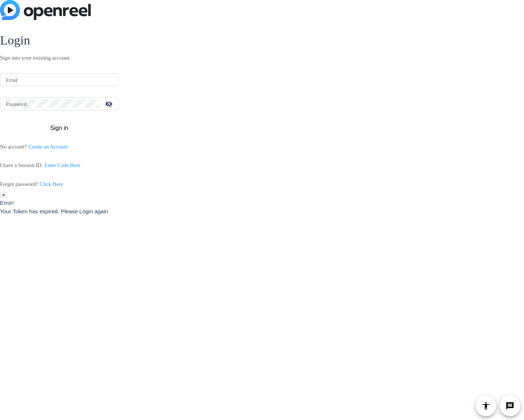 The width and height of the screenshot is (524, 420). I want to click on input: Enter Email Address, so click(60, 80).